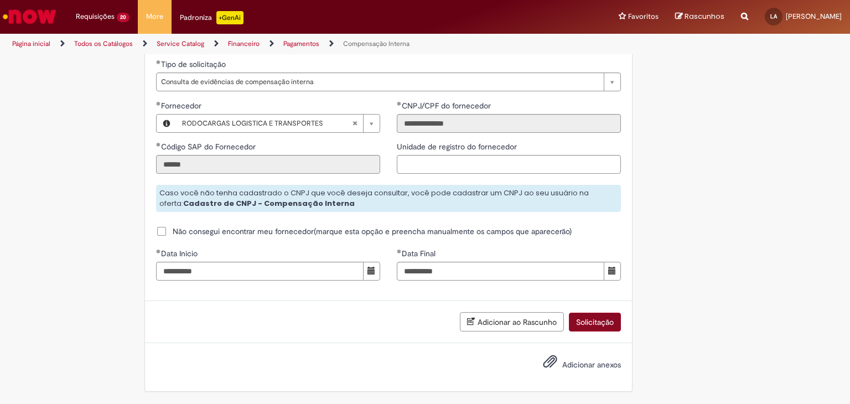 This screenshot has width=850, height=404. What do you see at coordinates (182, 106) in the screenshot?
I see `span: Fornecedor` at bounding box center [182, 106].